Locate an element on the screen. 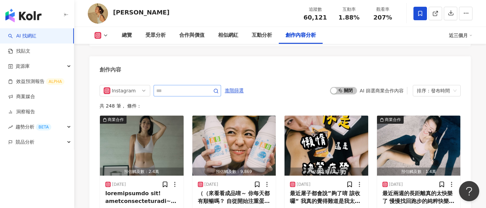 The width and height of the screenshot is (486, 208). span: 趨勢分析 is located at coordinates (33, 127).